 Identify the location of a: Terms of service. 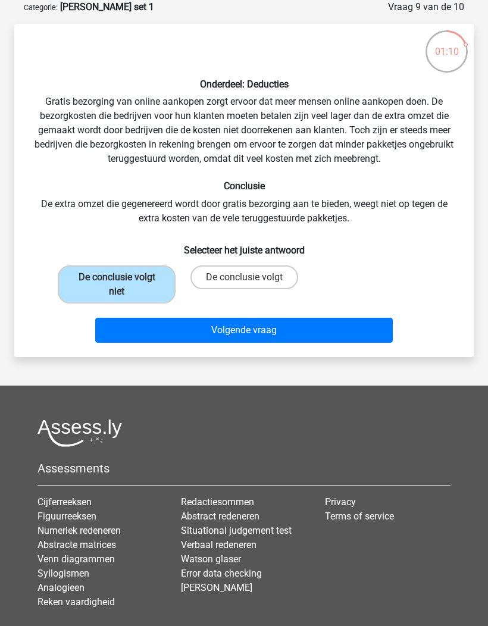
(359, 516).